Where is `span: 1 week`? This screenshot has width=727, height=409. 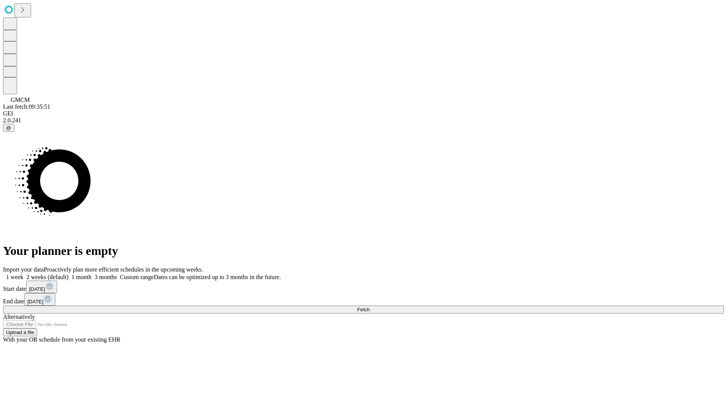 span: 1 week is located at coordinates (15, 277).